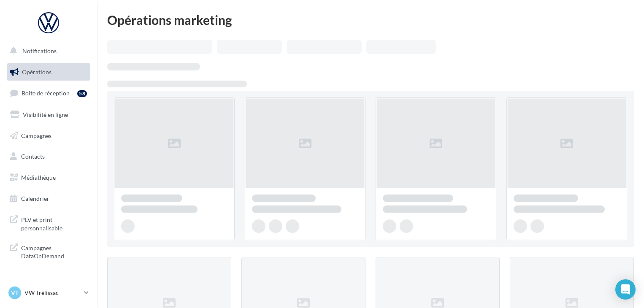 This screenshot has height=308, width=644. Describe the element at coordinates (47, 51) in the screenshot. I see `button: Notifications` at that location.